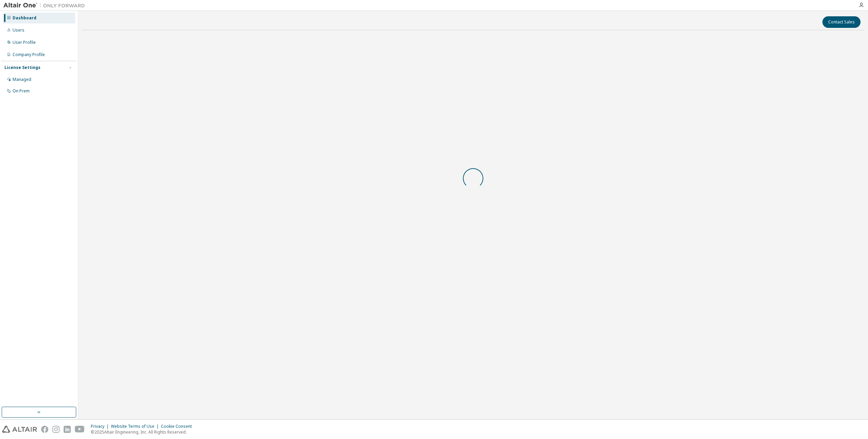 The height and width of the screenshot is (439, 868). What do you see at coordinates (143, 432) in the screenshot?
I see `p: © 2025 Altair Engineering, Inc. All Rights Reserved.` at bounding box center [143, 432].